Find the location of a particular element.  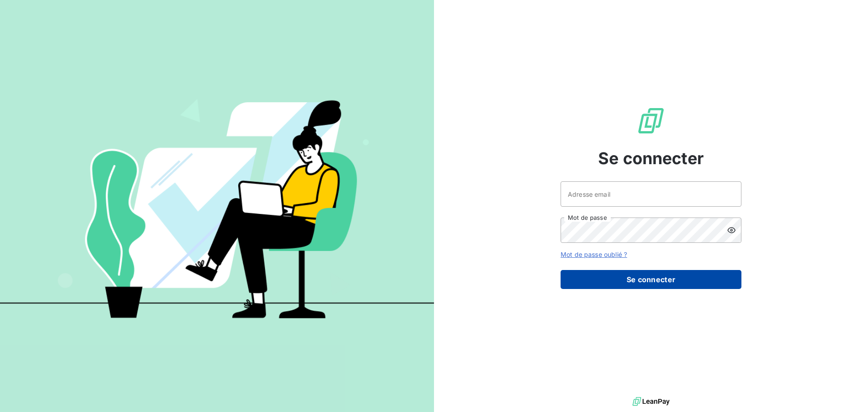

span: Se connecter is located at coordinates (651, 158).